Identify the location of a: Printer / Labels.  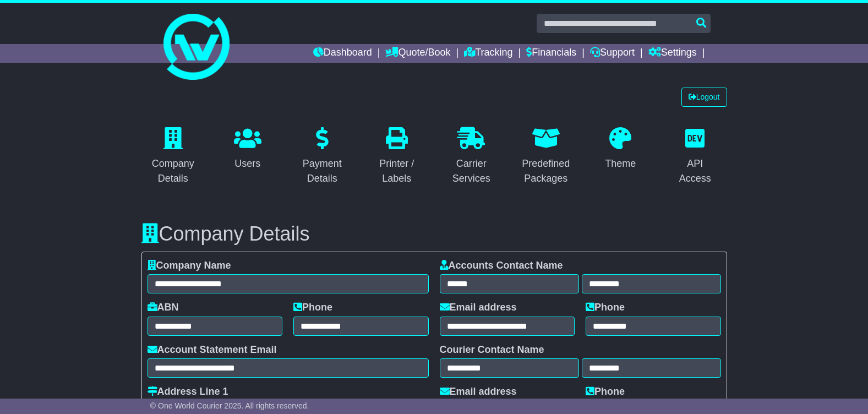
(397, 156).